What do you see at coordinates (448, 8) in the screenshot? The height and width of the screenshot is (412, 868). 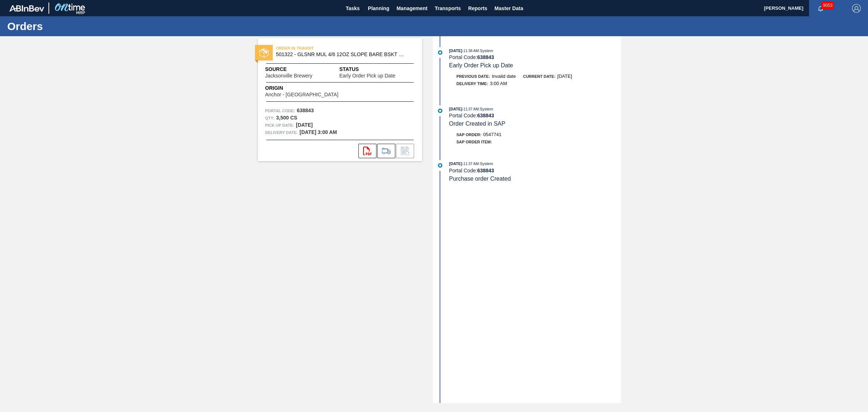 I see `span: Transports` at bounding box center [448, 8].